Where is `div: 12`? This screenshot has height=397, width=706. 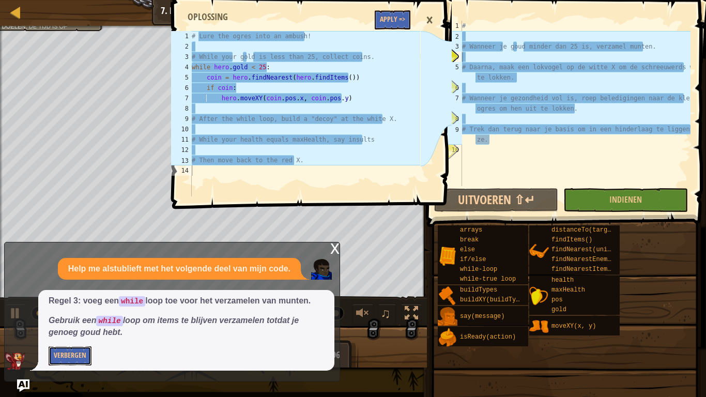
div: 12 is located at coordinates (181, 150).